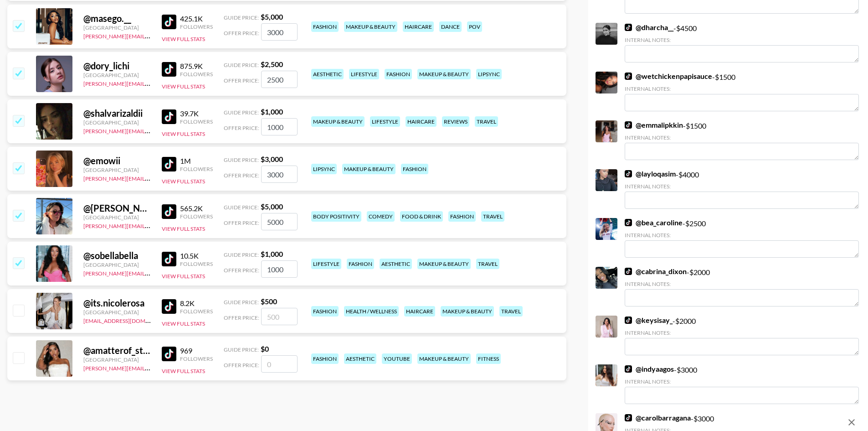 The image size is (868, 431). Describe the element at coordinates (280, 79) in the screenshot. I see `input: 2,500` at that location.